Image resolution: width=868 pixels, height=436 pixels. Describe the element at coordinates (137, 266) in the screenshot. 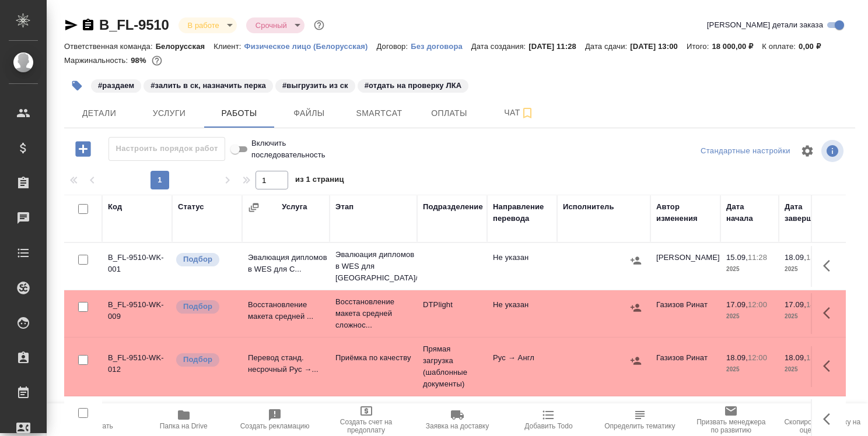

I see `td: B_FL-9510-WK-001` at that location.